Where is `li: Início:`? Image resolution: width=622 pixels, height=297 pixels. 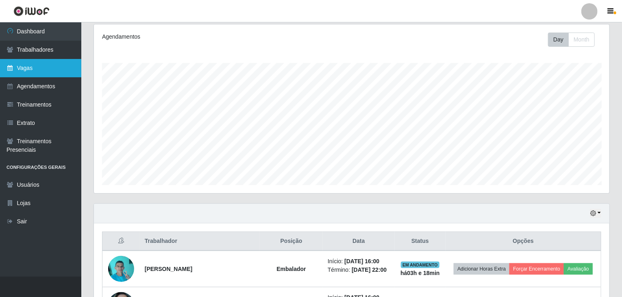 li: Início: is located at coordinates (359, 261).